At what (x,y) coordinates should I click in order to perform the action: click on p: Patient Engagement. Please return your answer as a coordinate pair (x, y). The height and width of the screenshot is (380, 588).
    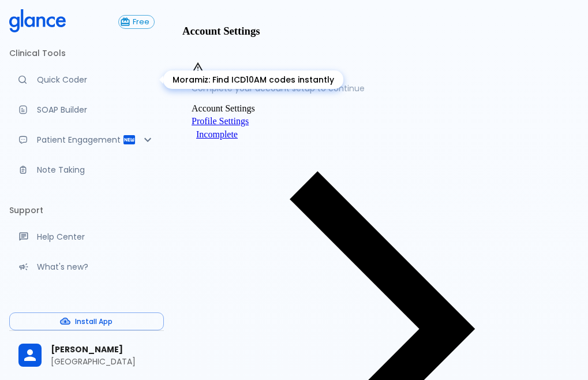
    Looking at the image, I should click on (79, 140).